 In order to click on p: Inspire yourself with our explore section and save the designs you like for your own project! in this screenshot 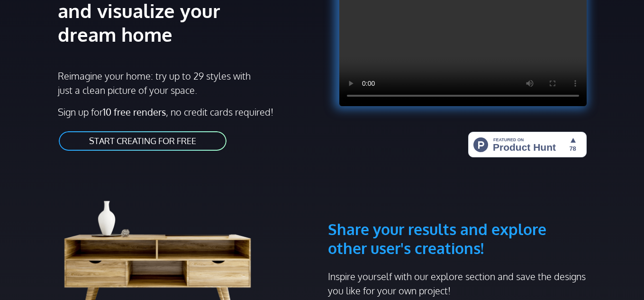, I will do `click(458, 283)`.